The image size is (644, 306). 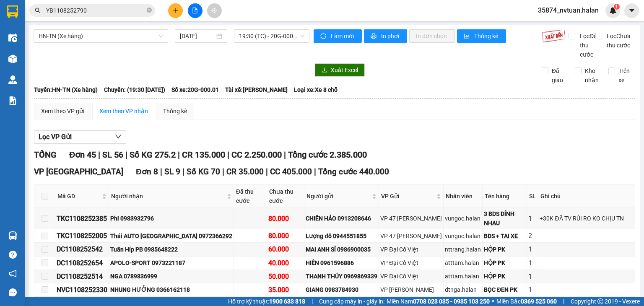 What do you see at coordinates (505, 236) in the screenshot?
I see `div: BDS + TAI XE` at bounding box center [505, 236].